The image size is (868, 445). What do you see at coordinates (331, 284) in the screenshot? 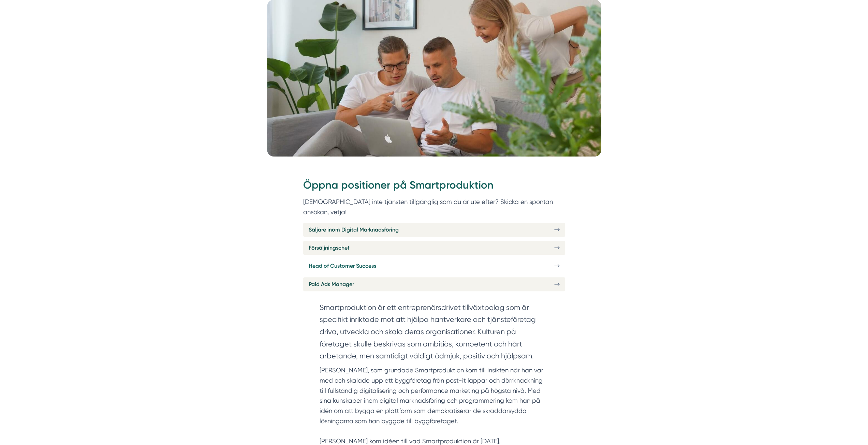
I see `span: Paid Ads Manager` at bounding box center [331, 284].